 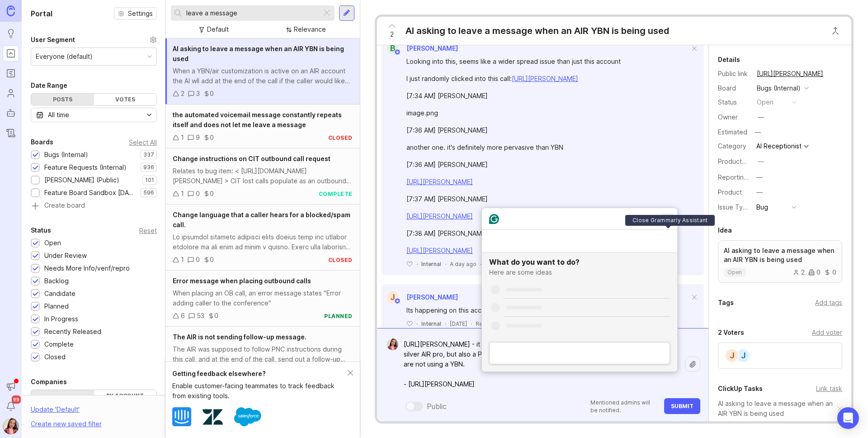 What do you see at coordinates (735, 272) in the screenshot?
I see `p: open` at bounding box center [735, 272].